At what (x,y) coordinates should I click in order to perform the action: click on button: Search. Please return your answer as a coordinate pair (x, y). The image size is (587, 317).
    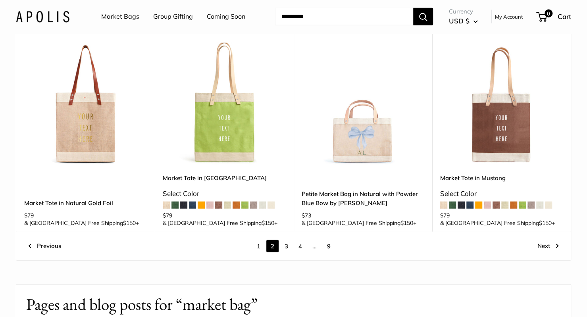
    Looking at the image, I should click on (423, 17).